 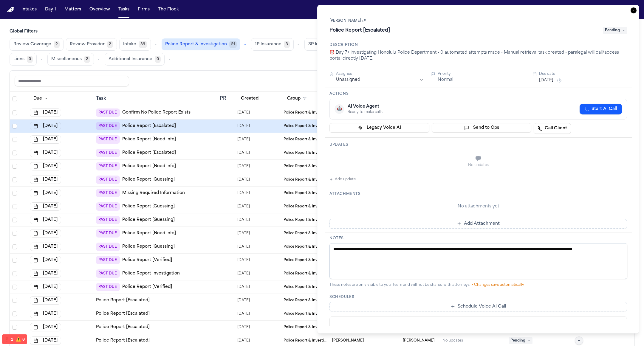 What do you see at coordinates (50, 10) in the screenshot?
I see `button: Day 1` at bounding box center [50, 10].